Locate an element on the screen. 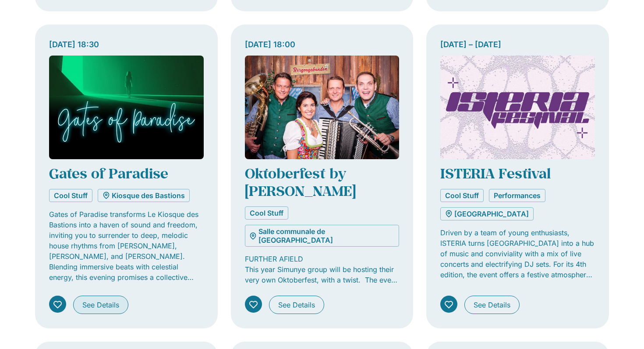 This screenshot has width=644, height=349. a: Gates of Paradise is located at coordinates (109, 173).